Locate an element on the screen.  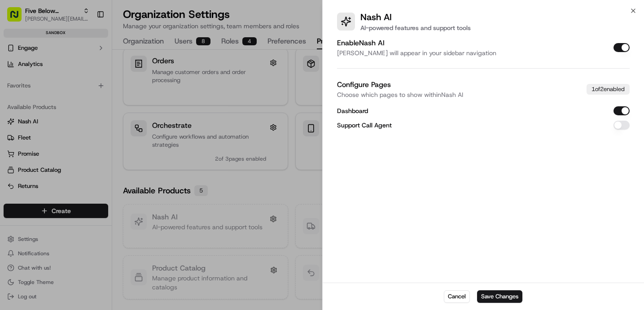
span: API Documentation is located at coordinates (114, 135).